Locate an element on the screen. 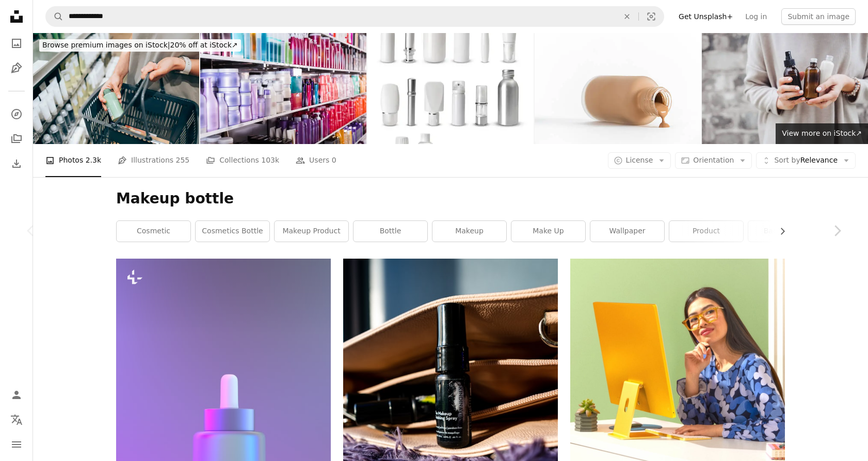  a: a bottle with a lid sitting on a stand is located at coordinates (224, 449).